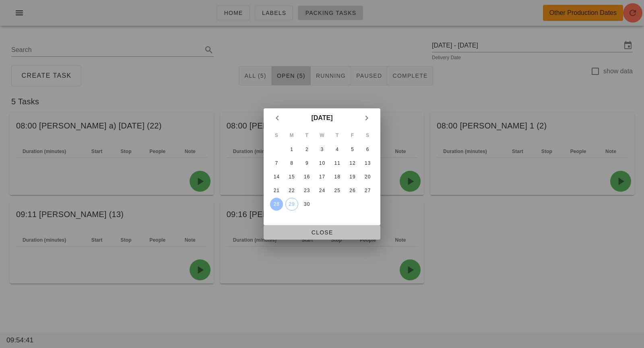  Describe the element at coordinates (322, 232) in the screenshot. I see `span: Close` at that location.